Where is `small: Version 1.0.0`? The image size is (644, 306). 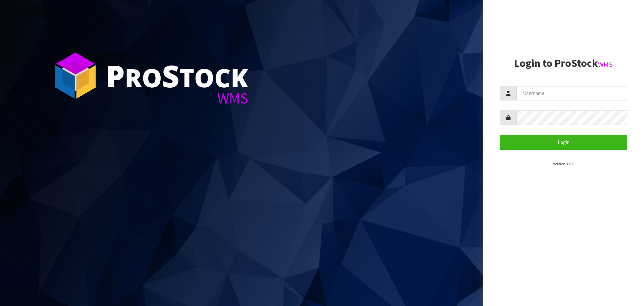 small: Version 1.0.0 is located at coordinates (564, 163).